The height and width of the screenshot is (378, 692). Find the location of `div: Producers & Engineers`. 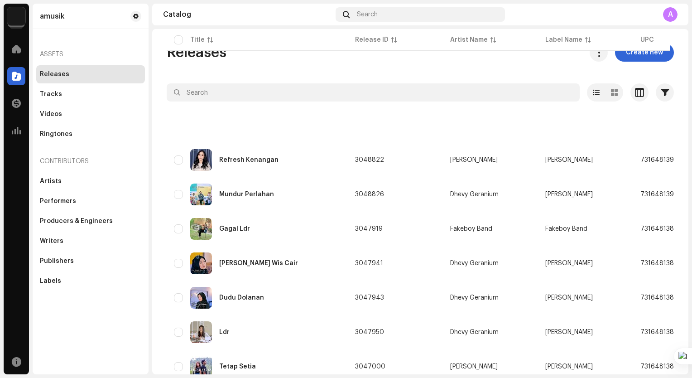

div: Producers & Engineers is located at coordinates (76, 221).